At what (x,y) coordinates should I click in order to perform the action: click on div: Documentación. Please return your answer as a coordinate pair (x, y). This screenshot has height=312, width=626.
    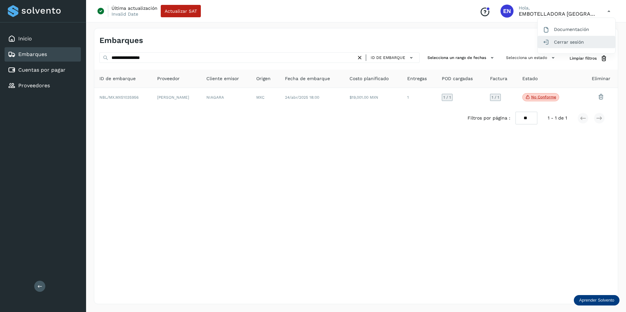
    Looking at the image, I should click on (576, 29).